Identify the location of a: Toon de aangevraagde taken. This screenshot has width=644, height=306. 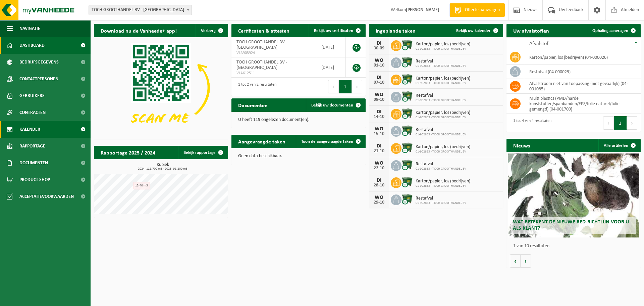
(330, 141).